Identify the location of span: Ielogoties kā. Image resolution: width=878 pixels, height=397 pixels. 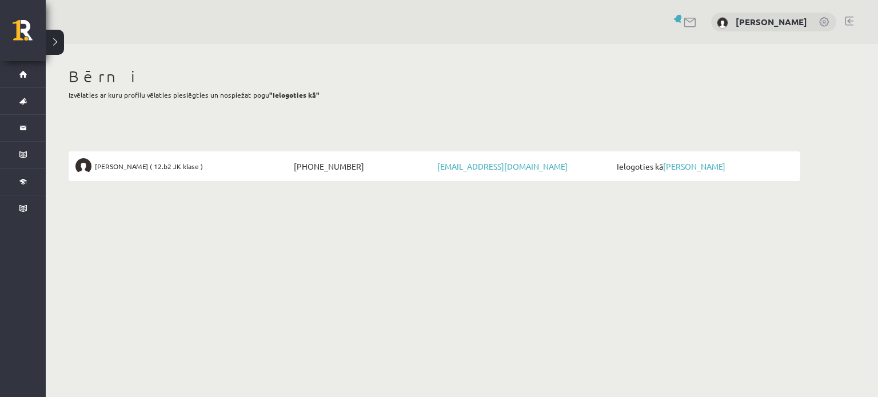
(704, 166).